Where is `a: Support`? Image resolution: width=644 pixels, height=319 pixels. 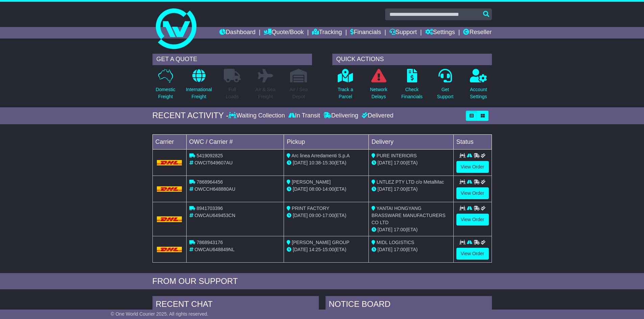
a: Support is located at coordinates (403, 33).